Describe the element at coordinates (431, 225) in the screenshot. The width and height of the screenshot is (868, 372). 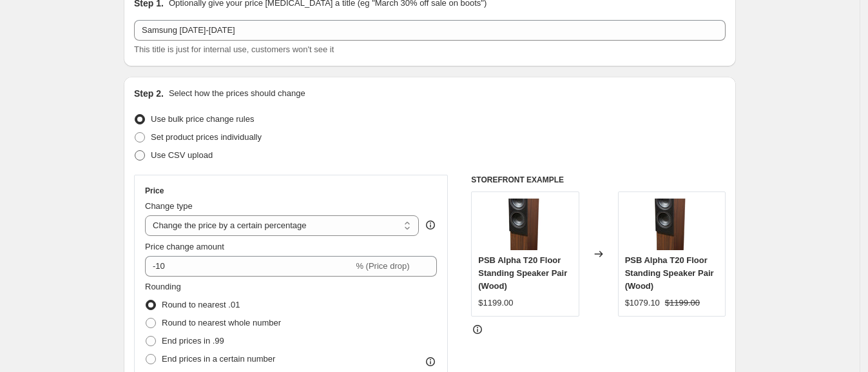
I see `div: help` at that location.